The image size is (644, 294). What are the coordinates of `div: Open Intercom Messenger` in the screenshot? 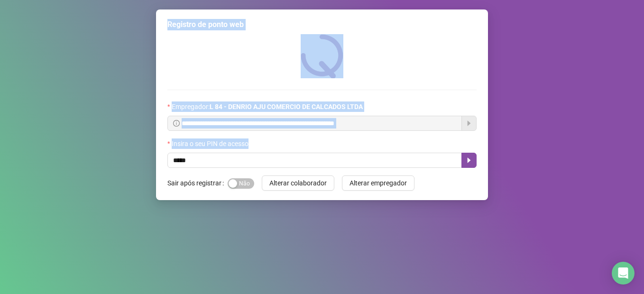 It's located at (623, 273).